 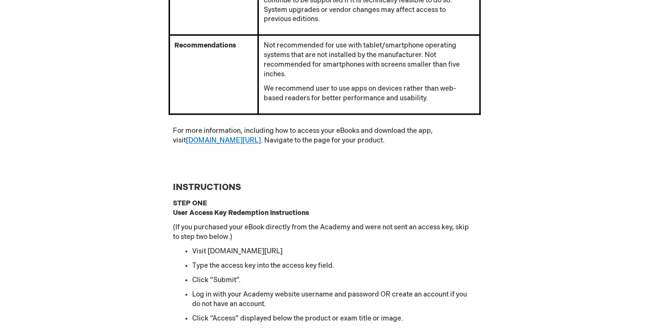 I want to click on li: Click “Submit”., so click(x=334, y=281).